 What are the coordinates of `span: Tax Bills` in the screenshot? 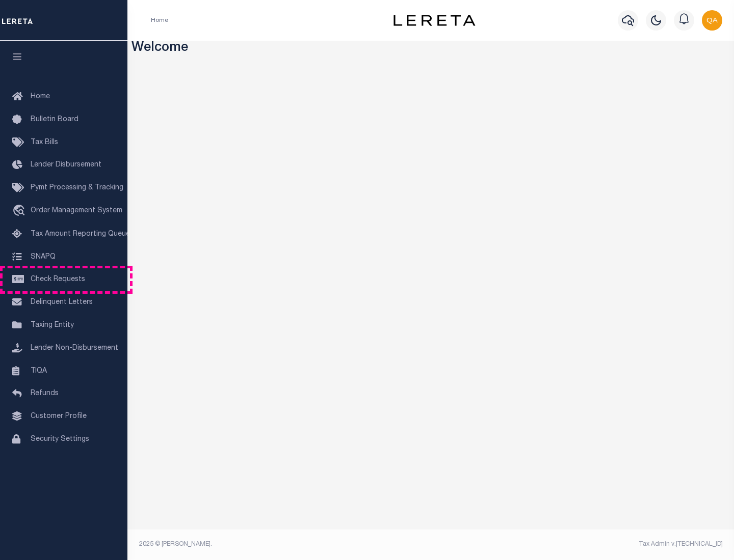 It's located at (44, 142).